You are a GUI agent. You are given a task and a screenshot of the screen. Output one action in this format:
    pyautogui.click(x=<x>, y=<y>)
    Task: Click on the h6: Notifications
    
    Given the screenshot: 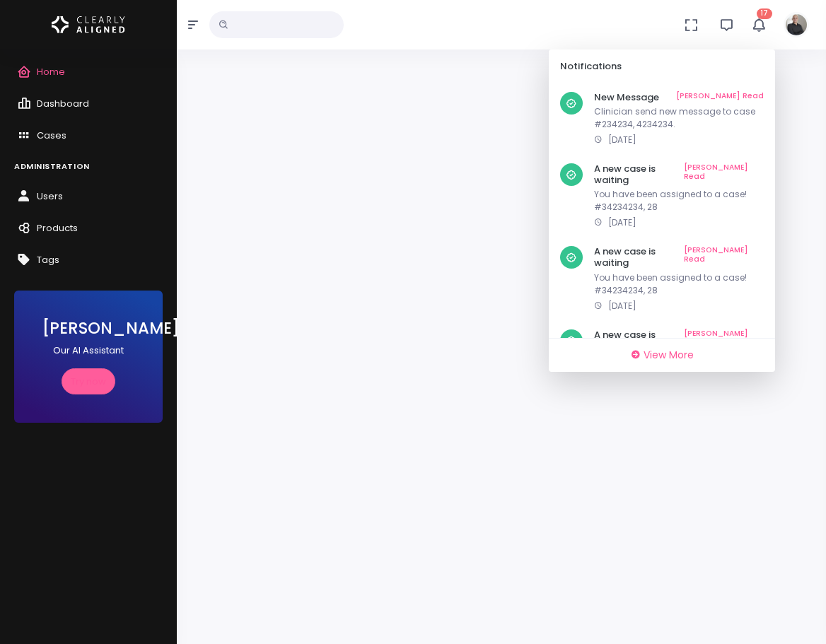 What is the action you would take?
    pyautogui.click(x=654, y=66)
    